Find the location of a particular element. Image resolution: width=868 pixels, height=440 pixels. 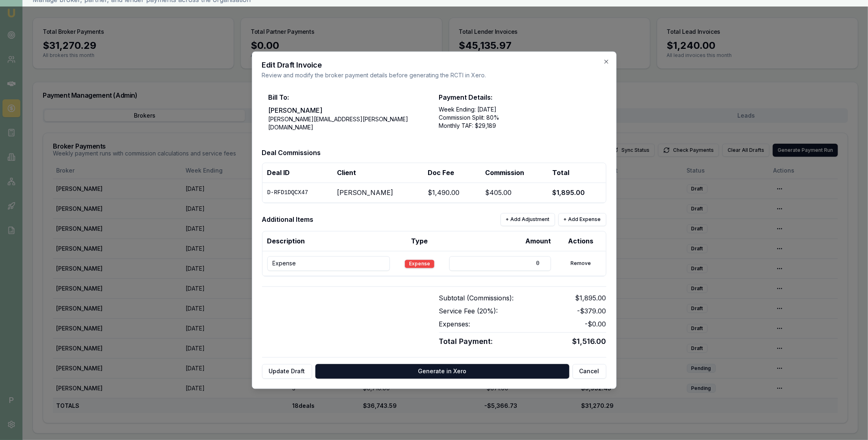

span: - $0.00 is located at coordinates (595, 324).